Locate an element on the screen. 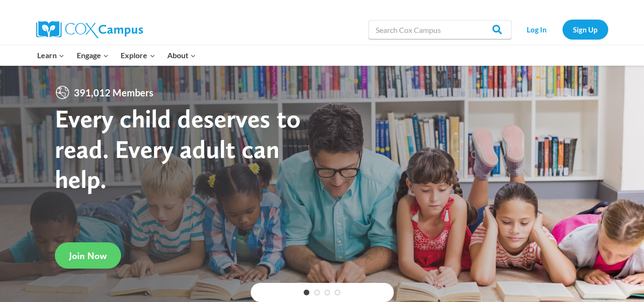 The width and height of the screenshot is (644, 302). a: 2 is located at coordinates (317, 293).